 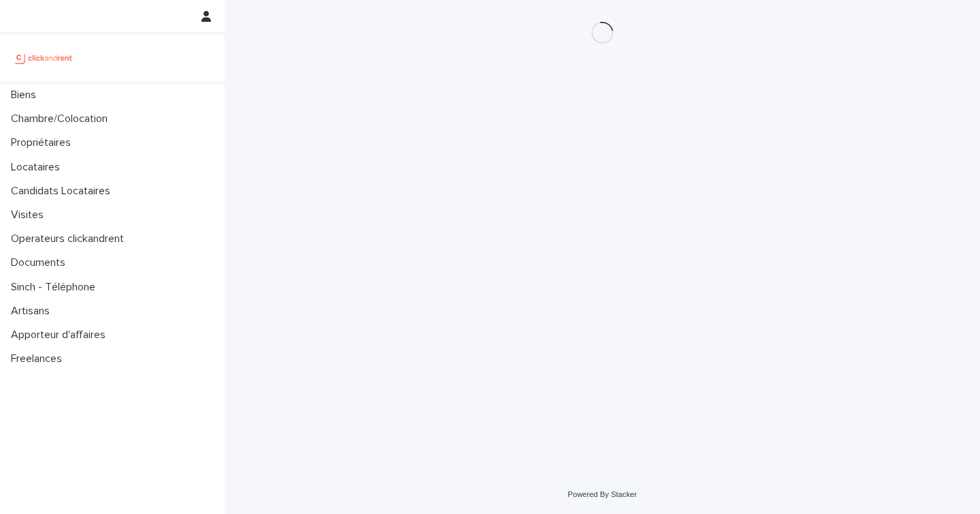 What do you see at coordinates (43, 143) in the screenshot?
I see `p: Propriétaires` at bounding box center [43, 143].